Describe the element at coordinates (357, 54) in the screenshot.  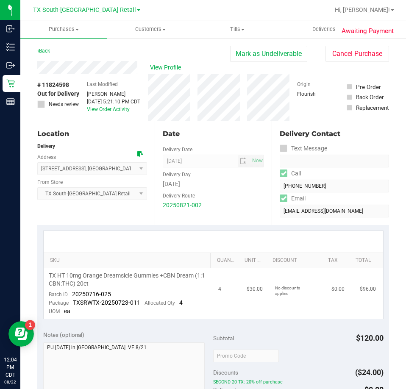
I see `button: Cancel Purchase` at that location.